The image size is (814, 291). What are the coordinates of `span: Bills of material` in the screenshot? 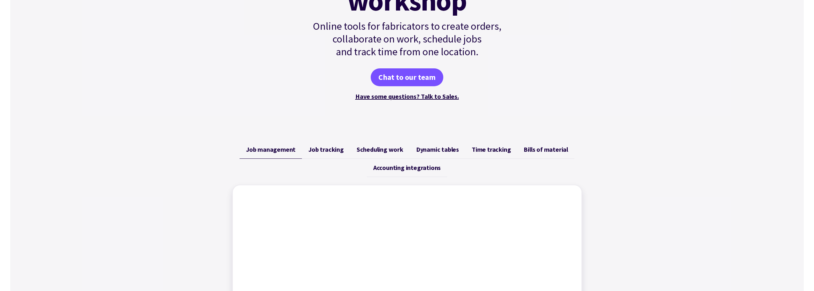 It's located at (546, 150).